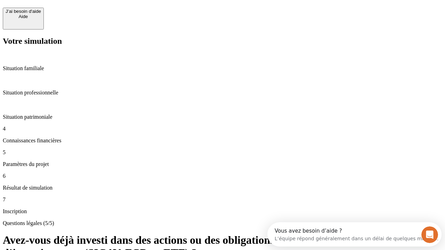 This screenshot has width=445, height=250. I want to click on div: Vous avez besoin d’aide ?, so click(89, 9).